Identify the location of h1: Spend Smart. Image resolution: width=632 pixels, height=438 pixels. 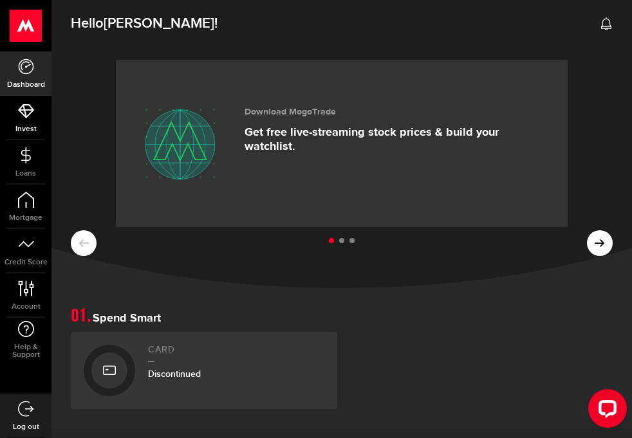
(342, 317).